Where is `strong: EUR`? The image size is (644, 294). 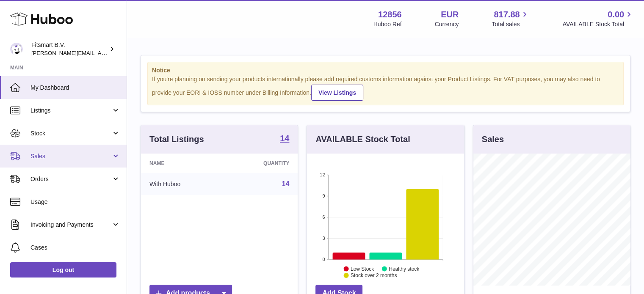
strong: EUR is located at coordinates (450, 14).